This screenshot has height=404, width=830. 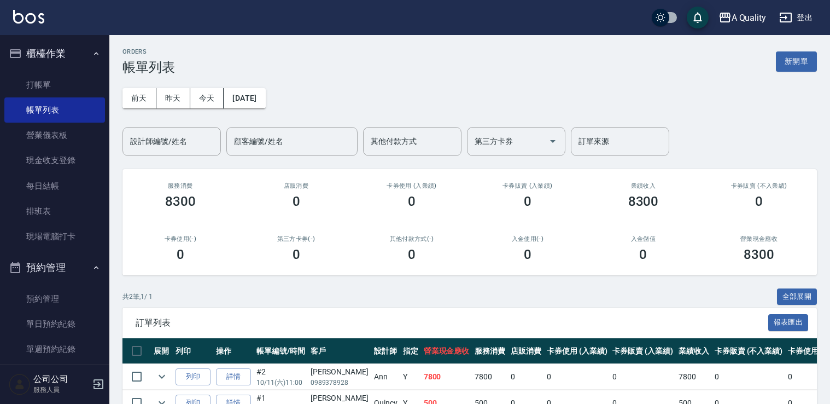 I want to click on h2: 卡券使用(-), so click(x=180, y=238).